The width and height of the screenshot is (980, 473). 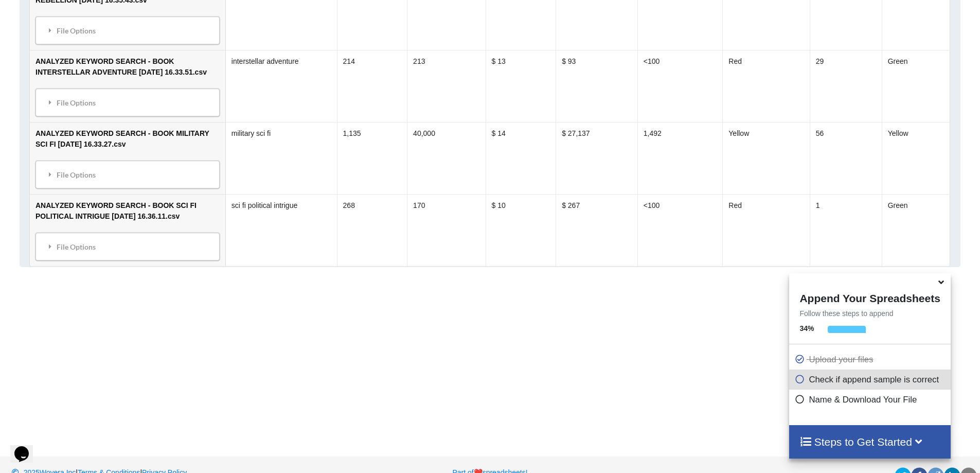 I want to click on td: 29, so click(x=846, y=86).